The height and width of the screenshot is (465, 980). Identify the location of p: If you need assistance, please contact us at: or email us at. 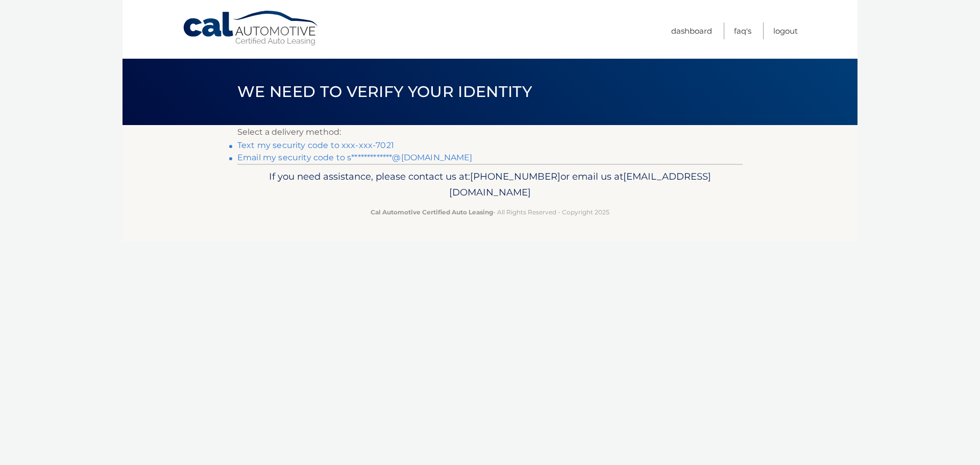
(490, 185).